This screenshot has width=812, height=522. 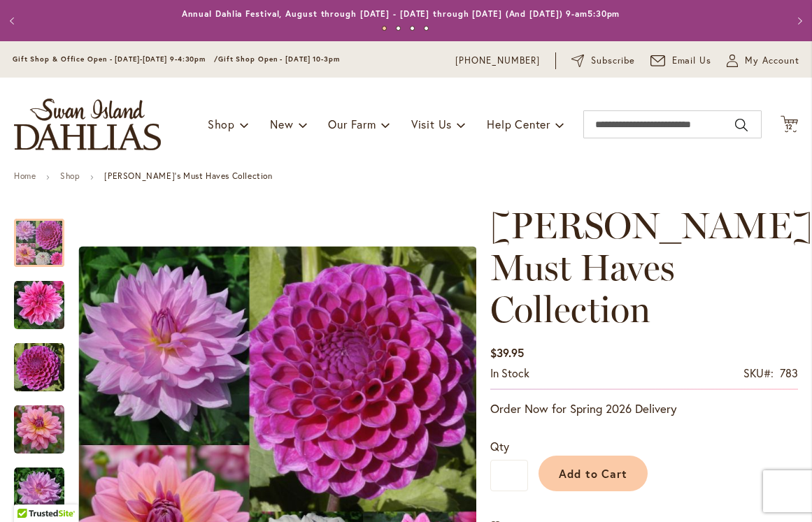 What do you see at coordinates (593, 473) in the screenshot?
I see `button: Add to Cart` at bounding box center [593, 473].